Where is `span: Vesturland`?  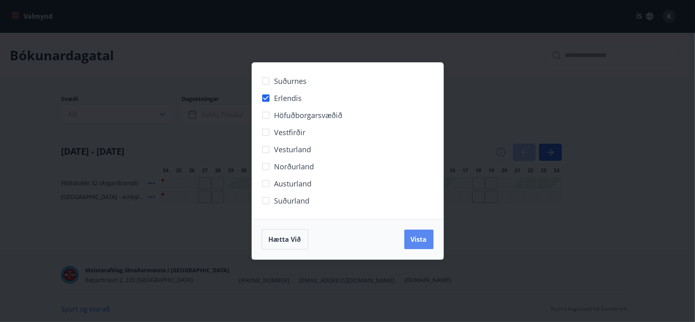 span: Vesturland is located at coordinates (293, 149).